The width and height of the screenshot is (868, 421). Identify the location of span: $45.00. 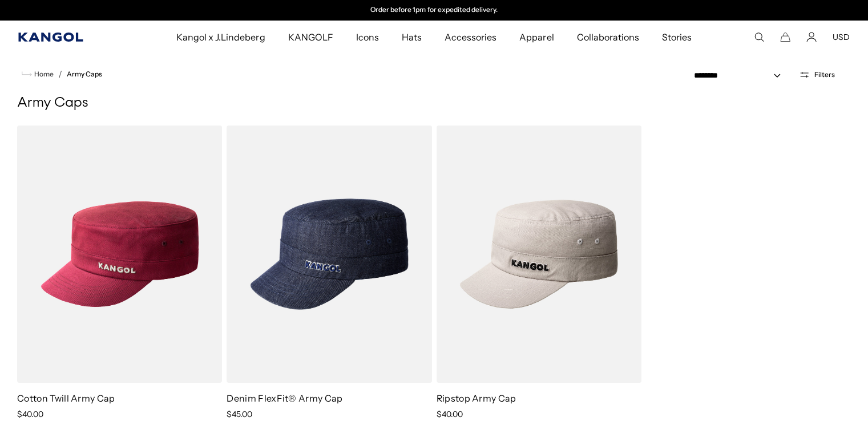
(239, 414).